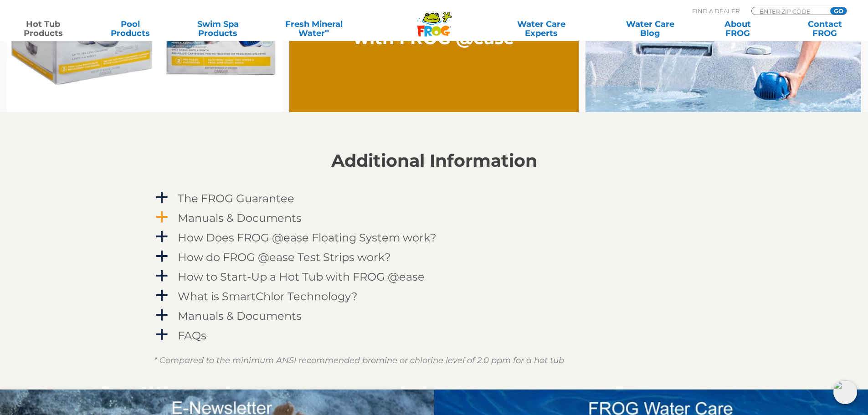  What do you see at coordinates (192, 335) in the screenshot?
I see `h4: FAQs` at bounding box center [192, 335].